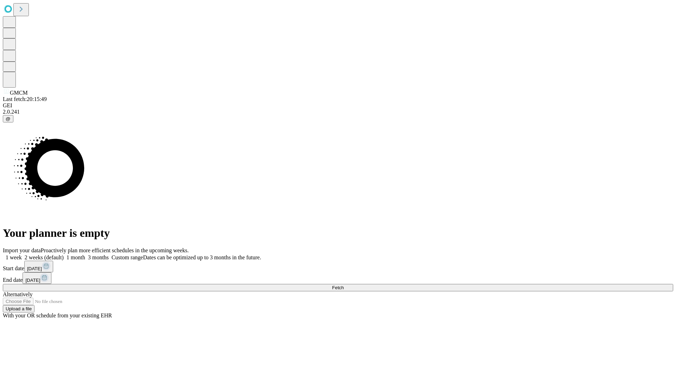  Describe the element at coordinates (338, 278) in the screenshot. I see `div: End date` at that location.